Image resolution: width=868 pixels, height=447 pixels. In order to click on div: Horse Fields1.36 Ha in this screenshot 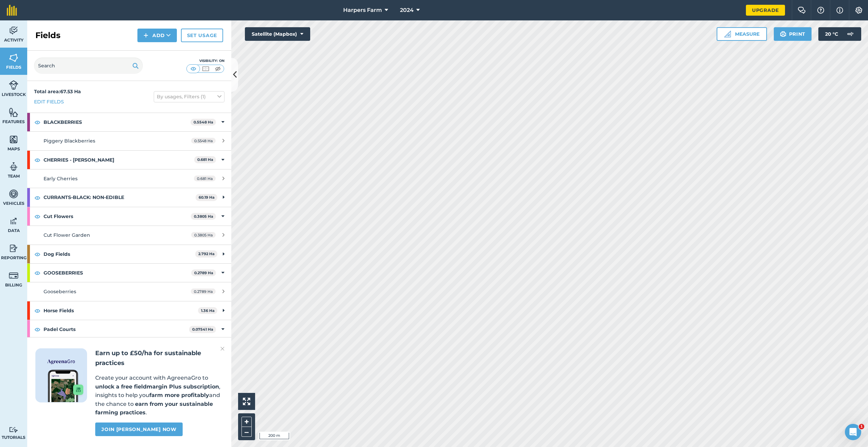, I will do `click(129, 310)`.